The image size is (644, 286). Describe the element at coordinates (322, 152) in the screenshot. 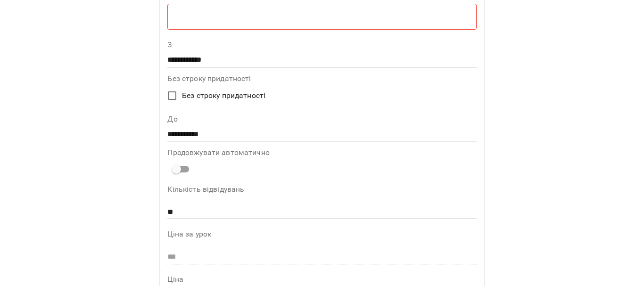

I see `label: Продовжувати автоматично` at that location.